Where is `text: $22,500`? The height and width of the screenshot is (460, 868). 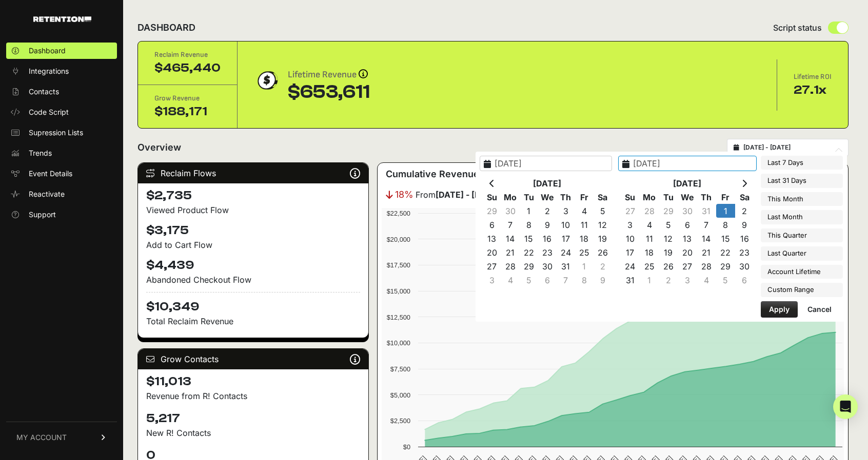
text: $22,500 is located at coordinates (398, 213).